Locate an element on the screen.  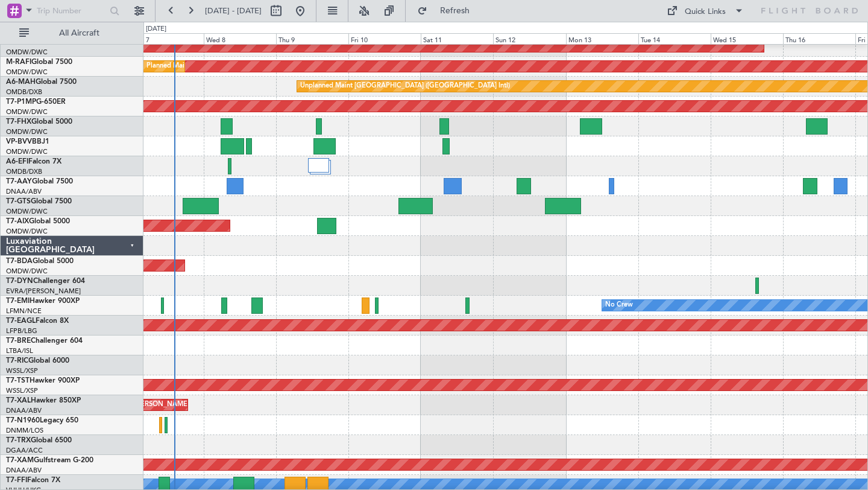
a: LFPB/LBG is located at coordinates (22, 331).